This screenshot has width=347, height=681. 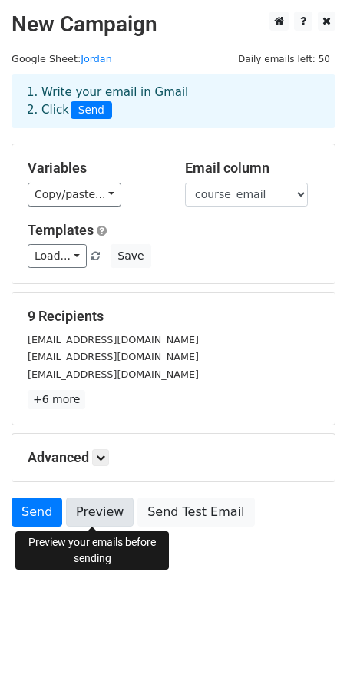 I want to click on span: Daily emails left: 50, so click(x=284, y=59).